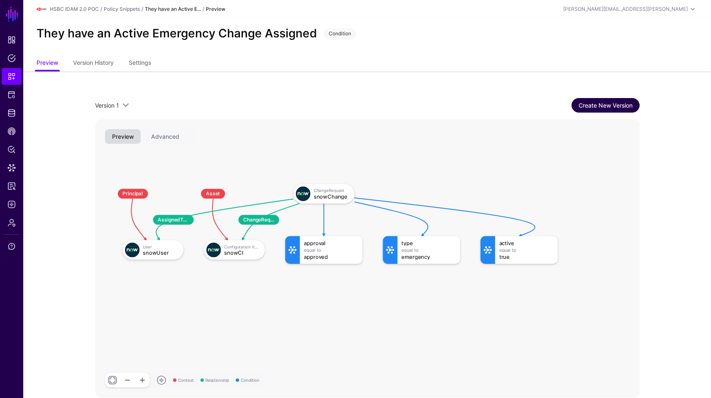  Describe the element at coordinates (122, 9) in the screenshot. I see `a: Policy Snippets` at that location.